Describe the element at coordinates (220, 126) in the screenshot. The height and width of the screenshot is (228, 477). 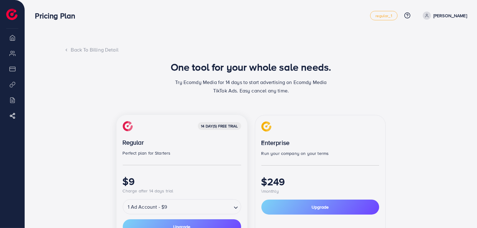
I see `div: 14 day(s) free trial` at that location.